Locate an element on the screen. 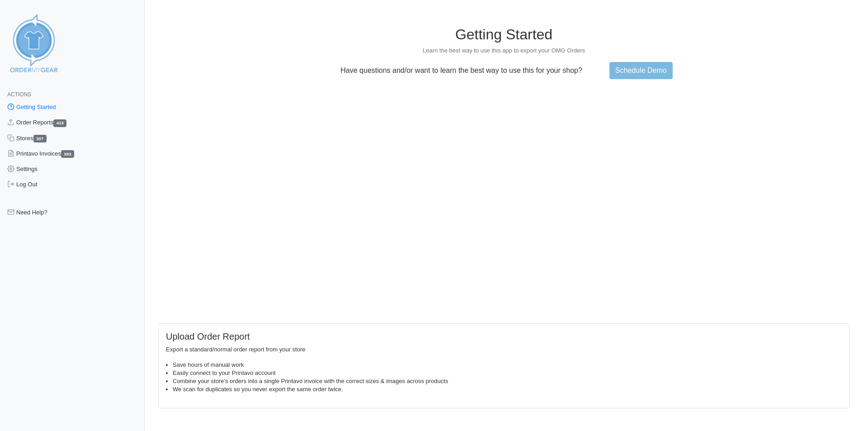 Image resolution: width=868 pixels, height=431 pixels. span: 307 is located at coordinates (40, 139).